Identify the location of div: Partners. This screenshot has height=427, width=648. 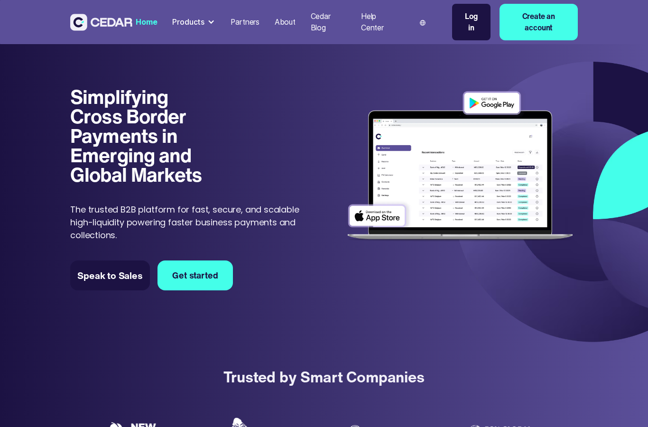
(245, 22).